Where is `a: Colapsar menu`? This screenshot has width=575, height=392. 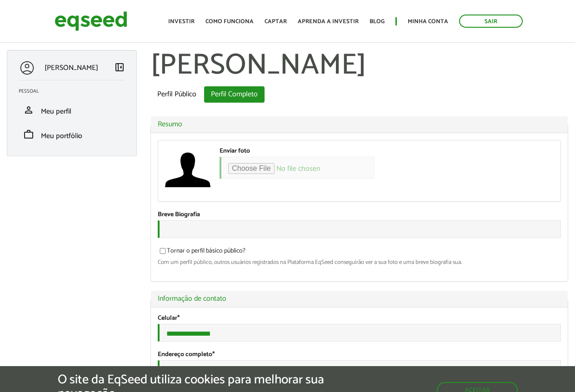 a: Colapsar menu is located at coordinates (119, 68).